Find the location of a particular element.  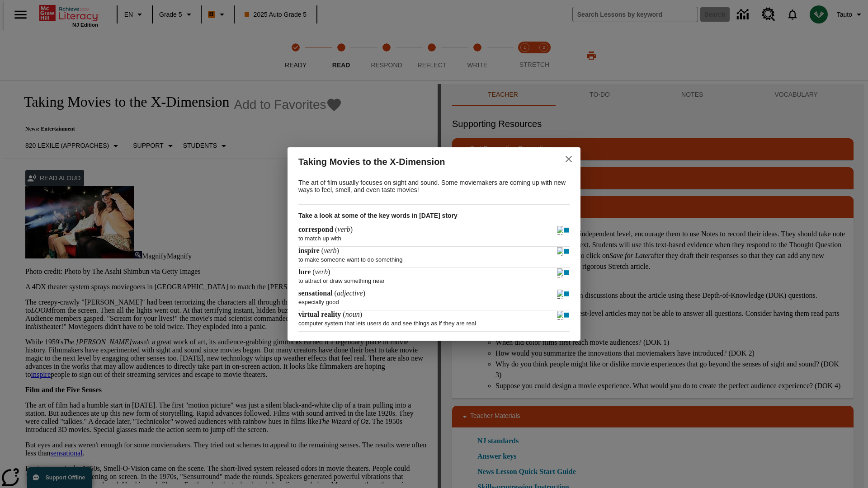

p: The art of film usually focuses on sight and sound. Some moviemakers are coming up with new ways ... is located at coordinates (434, 186).